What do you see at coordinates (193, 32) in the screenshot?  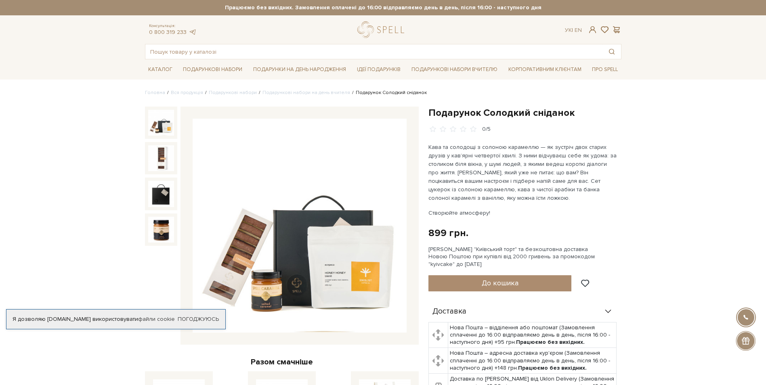 I see `a: telegram` at bounding box center [193, 32].